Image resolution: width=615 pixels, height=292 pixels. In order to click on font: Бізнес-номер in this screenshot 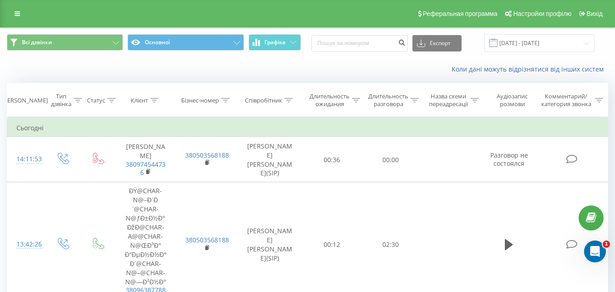, I will do `click(200, 100)`.